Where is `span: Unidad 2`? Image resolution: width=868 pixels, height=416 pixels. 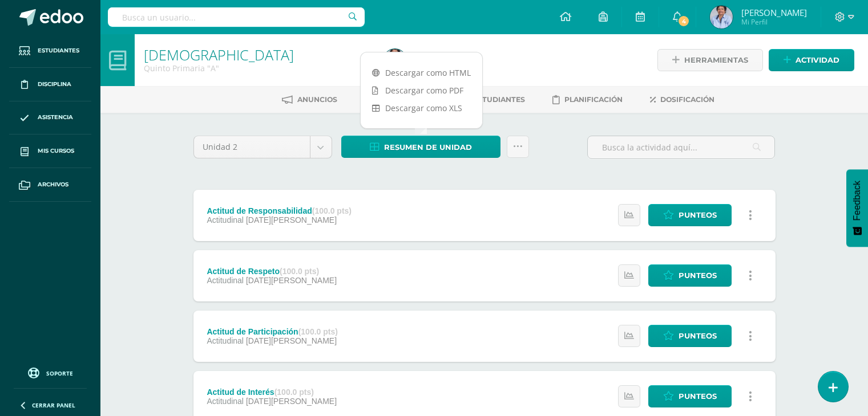
span: Unidad 2 is located at coordinates (252, 147).